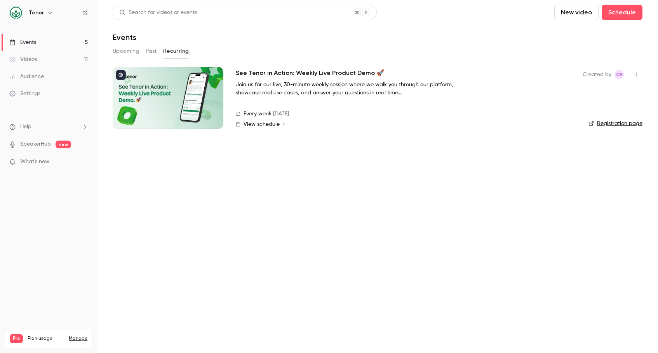  What do you see at coordinates (23, 59) in the screenshot?
I see `div: Videos` at bounding box center [23, 59].